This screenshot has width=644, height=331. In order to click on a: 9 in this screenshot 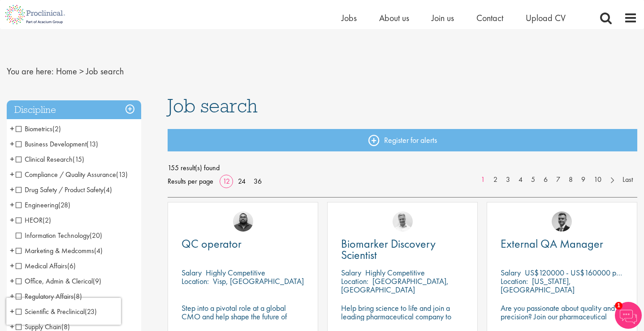, I will do `click(583, 180)`.